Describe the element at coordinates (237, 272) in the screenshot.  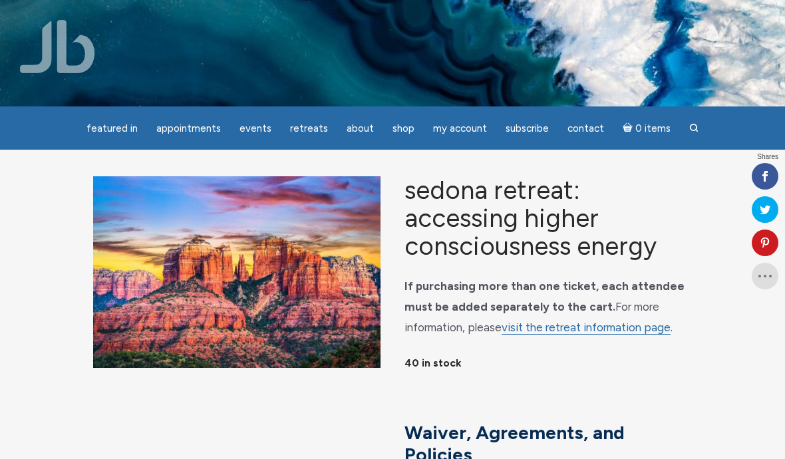
I see `img: Sedona Retreat: Accessing Higher Consciousness Energy` at that location.